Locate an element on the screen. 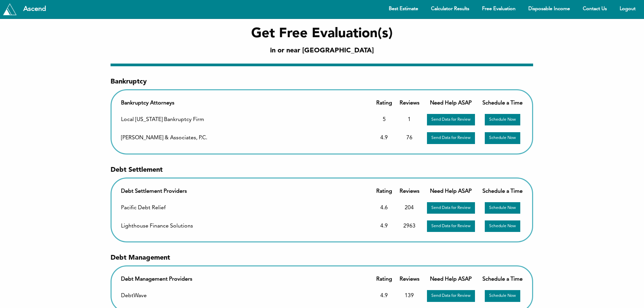 This screenshot has height=308, width=644. a: Calculator Results is located at coordinates (450, 9).